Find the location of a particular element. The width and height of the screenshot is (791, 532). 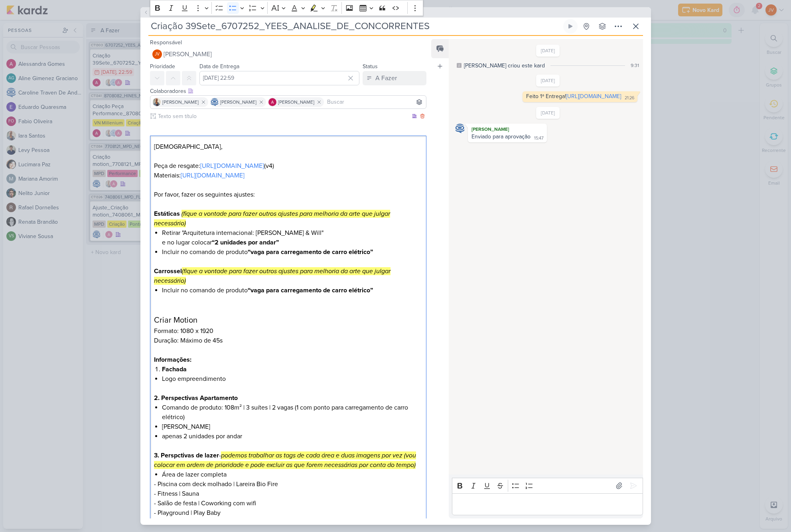

strong: “2 unidades por andar” is located at coordinates (245, 242).